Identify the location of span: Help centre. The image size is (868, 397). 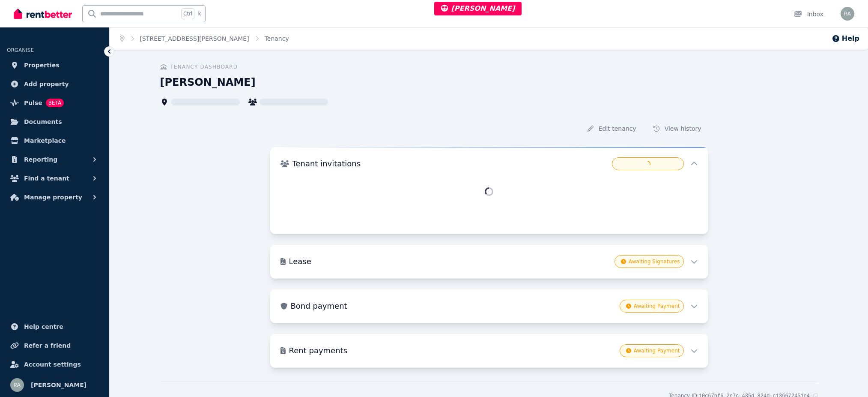
(44, 326).